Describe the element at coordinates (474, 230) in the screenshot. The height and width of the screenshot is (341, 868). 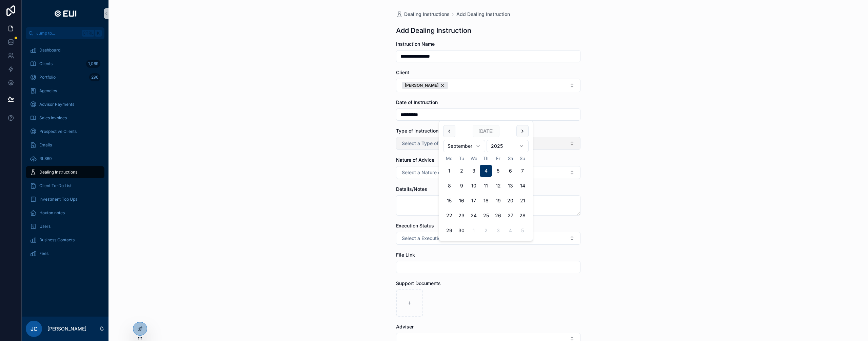
I see `button: Wednesday, 1 October 2025` at that location.